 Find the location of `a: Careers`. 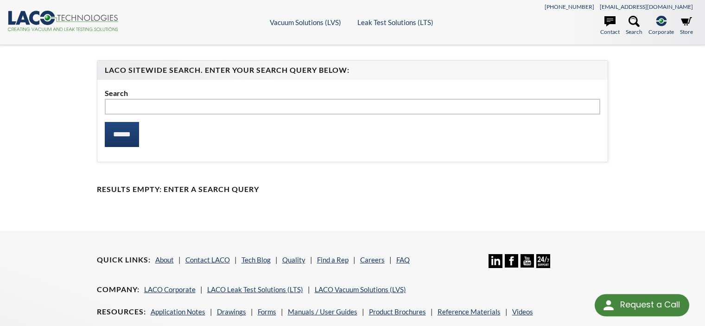

a: Careers is located at coordinates (372, 259).